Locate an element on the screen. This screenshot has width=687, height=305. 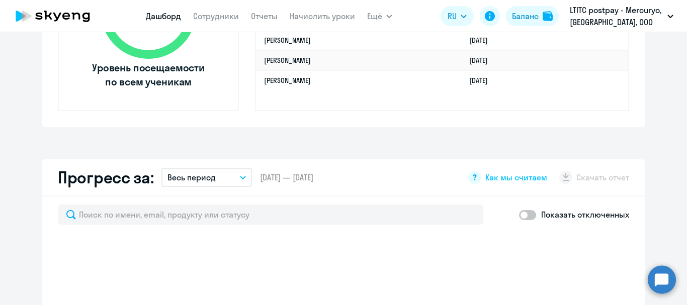
div: Баланс is located at coordinates (525, 16).